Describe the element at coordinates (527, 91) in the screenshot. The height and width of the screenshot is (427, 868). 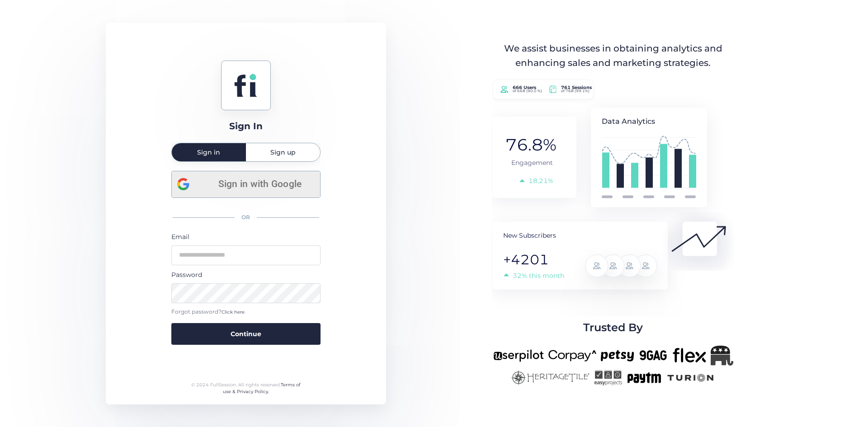
I see `tspan: of 668 (90.0 %)` at that location.